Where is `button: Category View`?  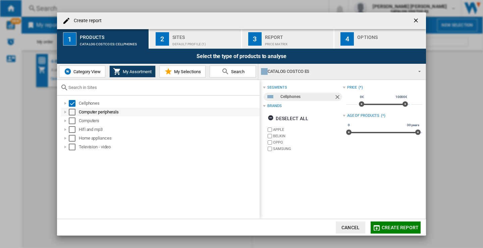 button: Category View is located at coordinates (82, 71).